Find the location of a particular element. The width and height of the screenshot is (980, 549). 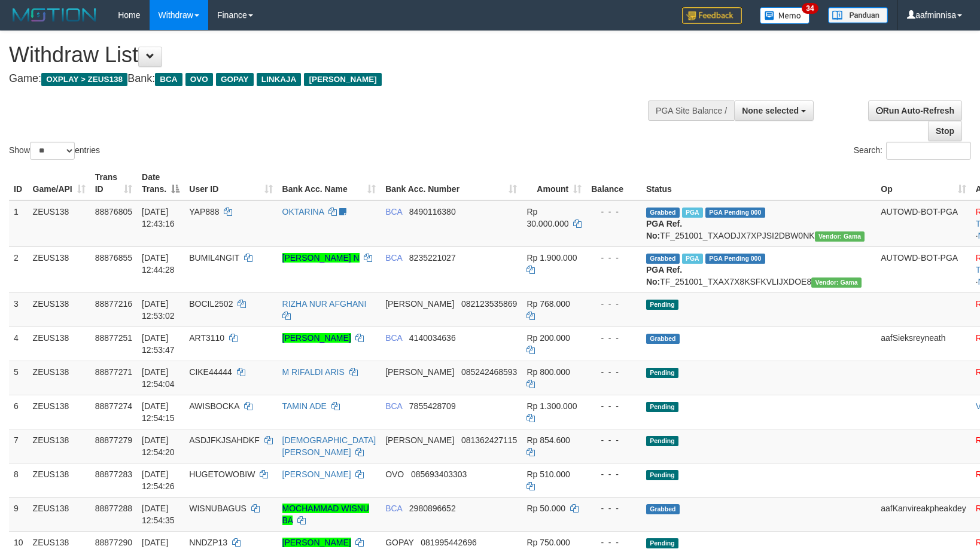

label: Search: is located at coordinates (912, 151).